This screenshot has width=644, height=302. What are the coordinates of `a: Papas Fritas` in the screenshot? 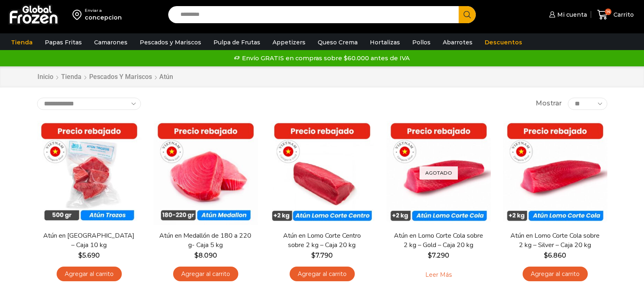 It's located at (63, 42).